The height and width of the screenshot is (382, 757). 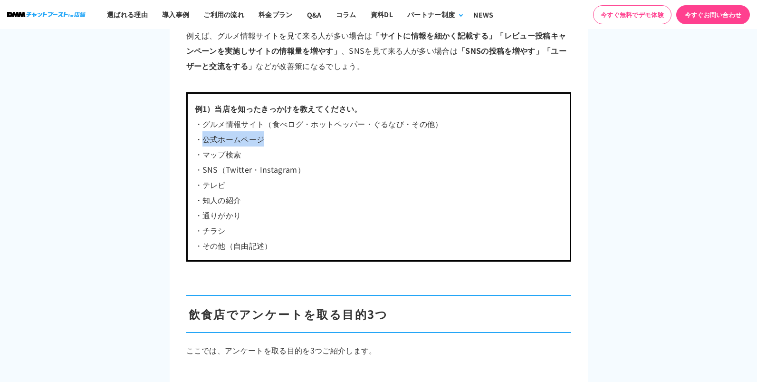 I want to click on a: 今すぐお問い合わせ, so click(x=713, y=15).